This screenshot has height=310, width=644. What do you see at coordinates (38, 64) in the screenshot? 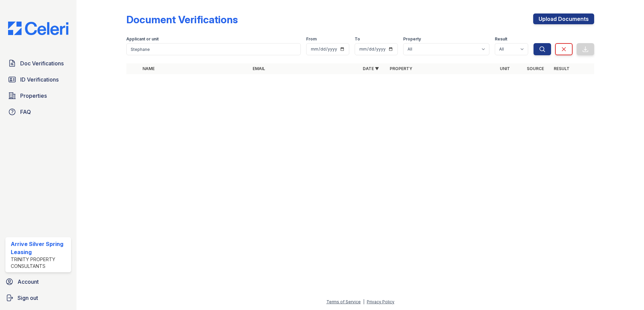
I see `a: Doc Verifications` at bounding box center [38, 64].